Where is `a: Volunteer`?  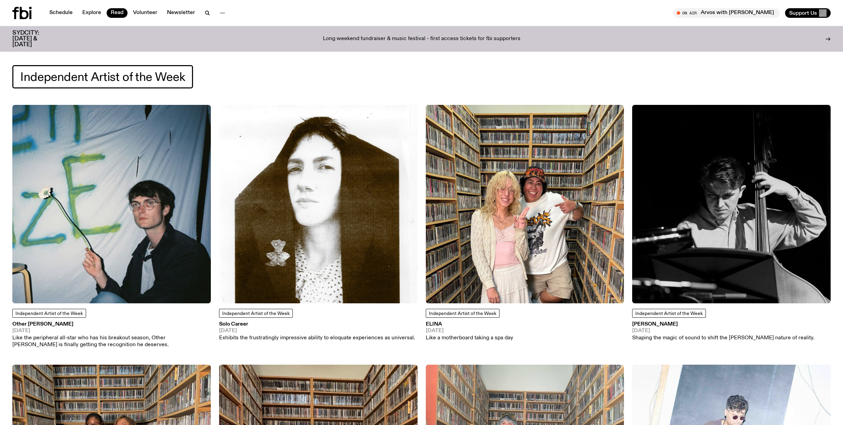
a: Volunteer is located at coordinates (145, 13).